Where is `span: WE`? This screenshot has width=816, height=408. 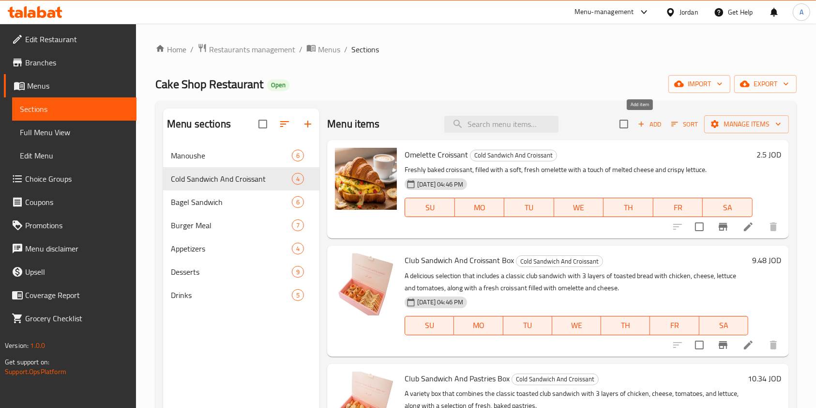 span: WE is located at coordinates (579, 207).